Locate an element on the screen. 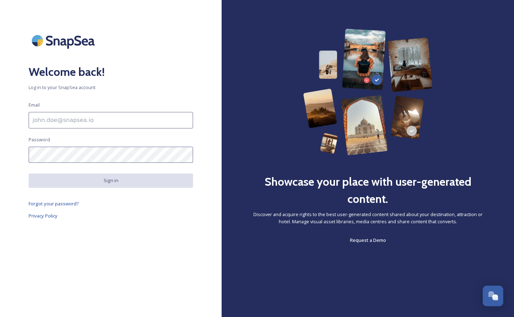 Image resolution: width=514 pixels, height=317 pixels. input: john.doe@snapsea.io is located at coordinates (111, 120).